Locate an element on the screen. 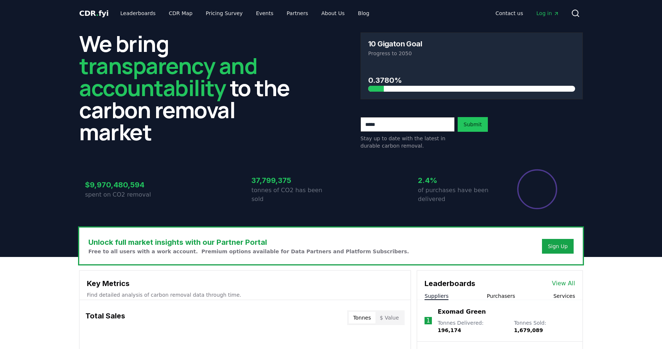 This screenshot has height=349, width=662. span: CDR fyi is located at coordinates (94, 13).